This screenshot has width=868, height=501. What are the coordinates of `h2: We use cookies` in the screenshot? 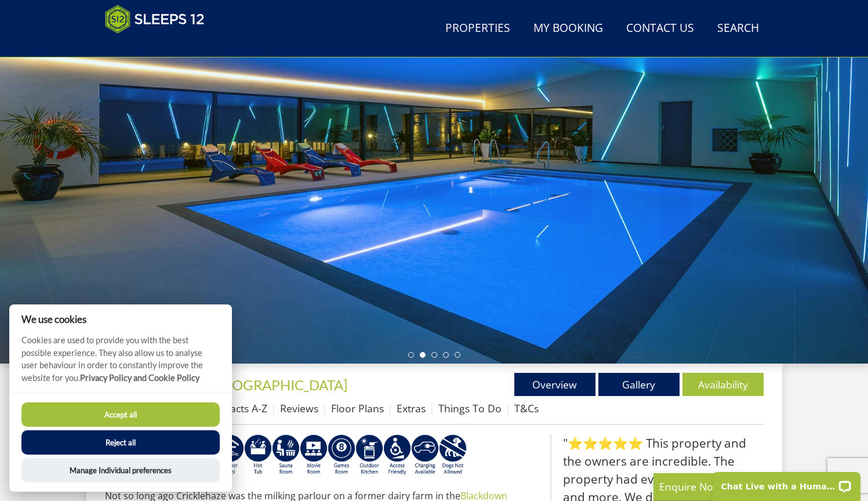 It's located at (120, 319).